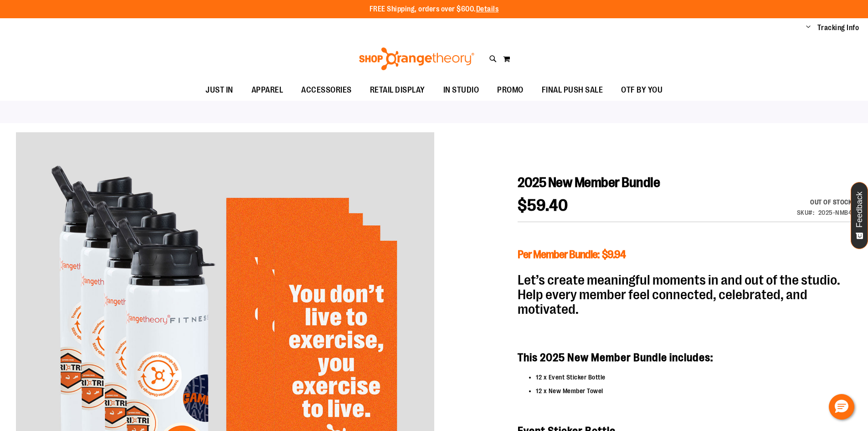  Describe the element at coordinates (589, 183) in the screenshot. I see `span: 2025 New Member Bundle` at that location.